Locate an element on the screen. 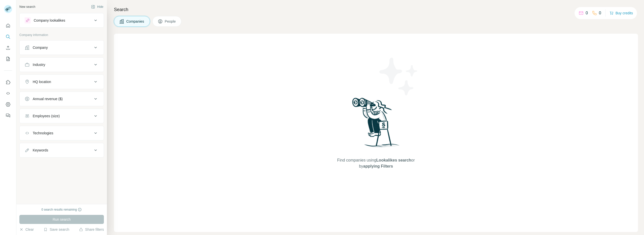 The height and width of the screenshot is (235, 644). span: applying Filters is located at coordinates (378, 166).